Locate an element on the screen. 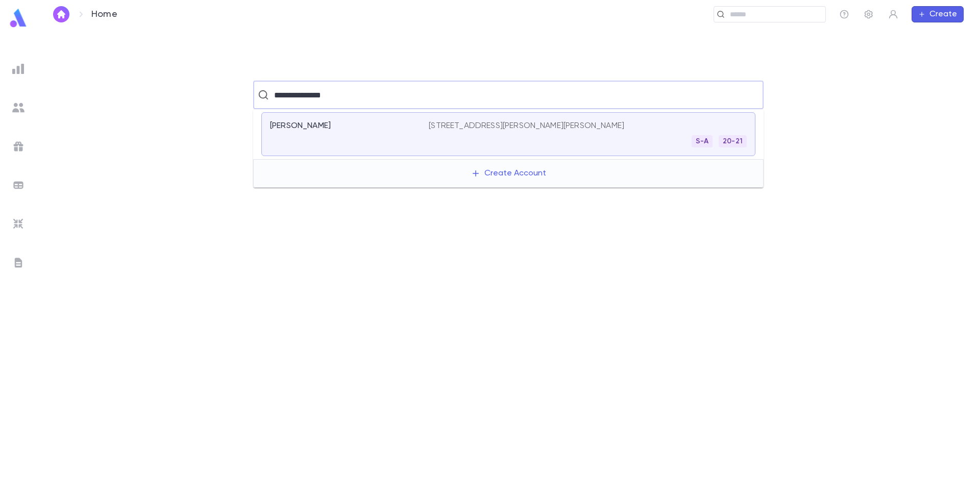 This screenshot has height=482, width=980. img: imports_grey.530a8a0e642e233f2baf0ef88e8c9fcb.svg is located at coordinates (19, 224).